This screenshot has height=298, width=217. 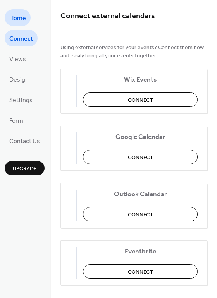 I want to click on a: Connect, so click(x=21, y=38).